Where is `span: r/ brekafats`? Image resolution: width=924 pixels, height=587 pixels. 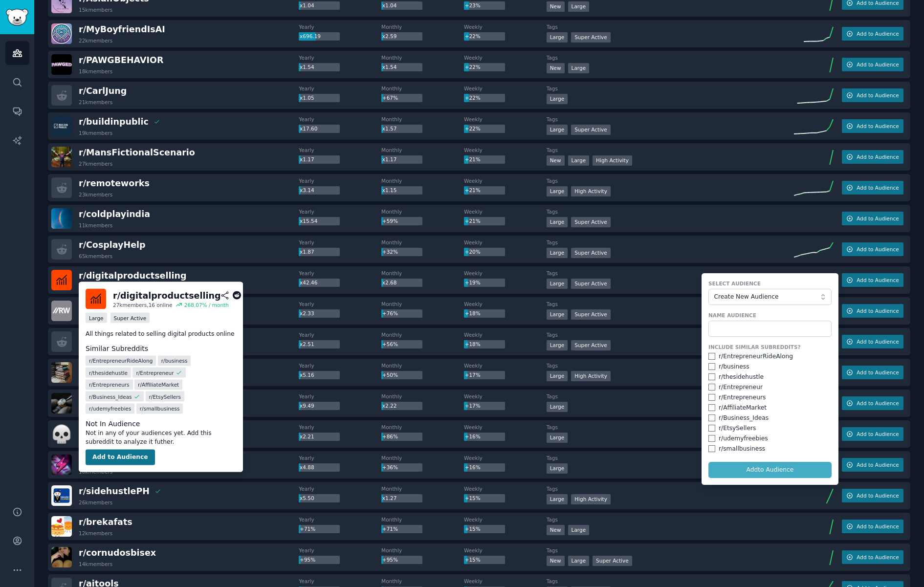
span: r/ brekafats is located at coordinates (106, 522).